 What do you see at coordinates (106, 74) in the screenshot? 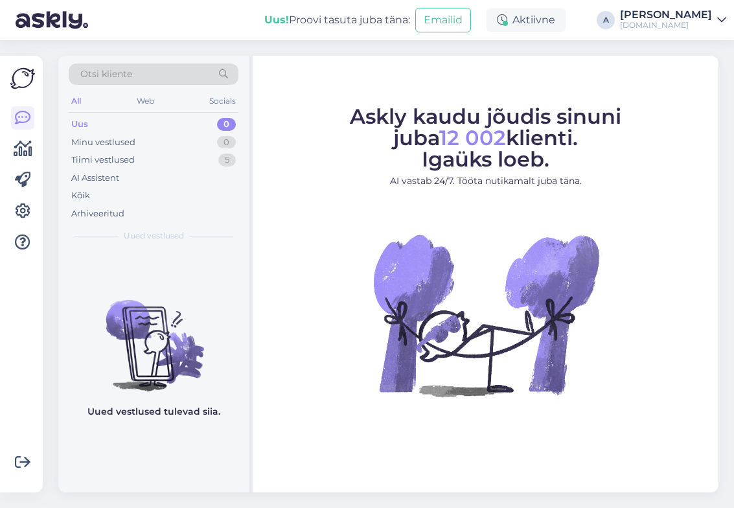
I see `span: Otsi kliente` at bounding box center [106, 74].